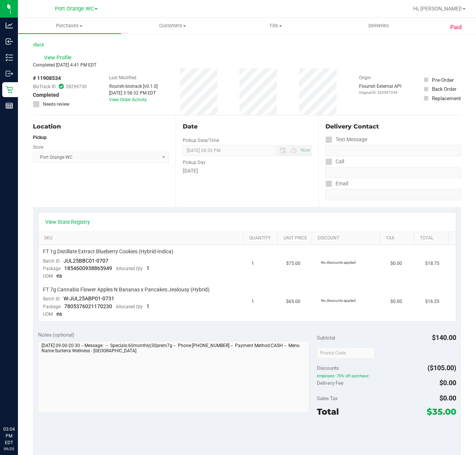 Image resolution: width=476 pixels, height=455 pixels. What do you see at coordinates (326, 338) in the screenshot?
I see `span: Subtotal` at bounding box center [326, 338].